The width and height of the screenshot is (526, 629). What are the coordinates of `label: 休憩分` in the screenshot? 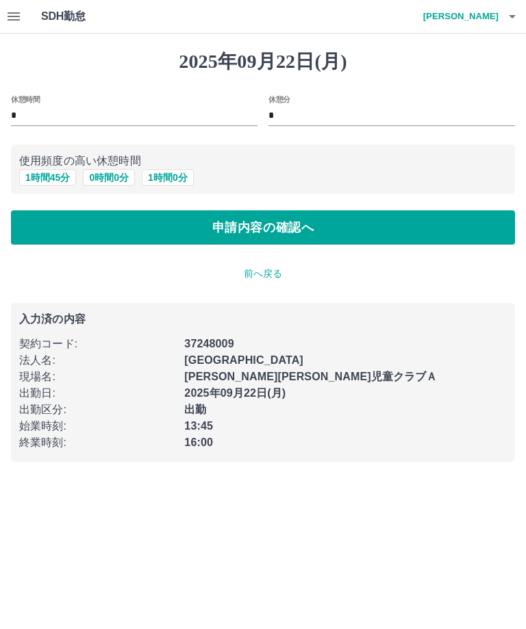 It's located at (280, 99).